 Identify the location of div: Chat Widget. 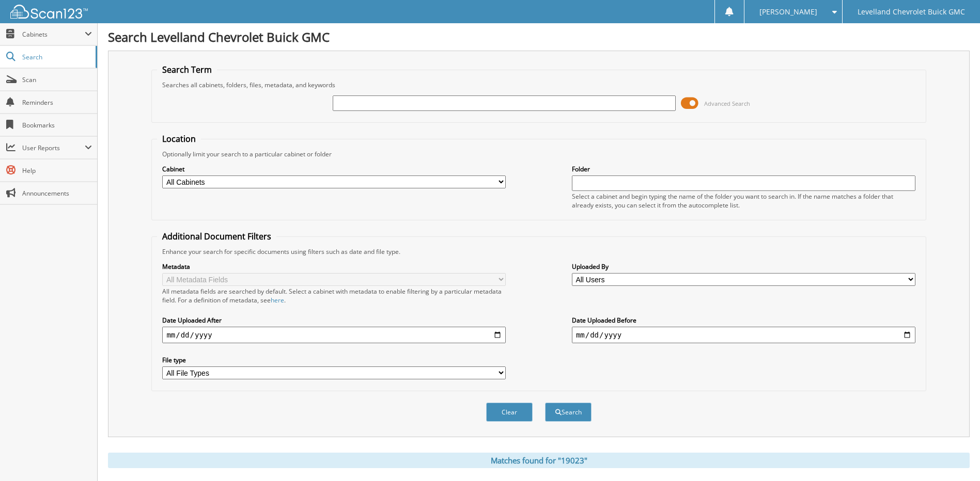
(954, 457).